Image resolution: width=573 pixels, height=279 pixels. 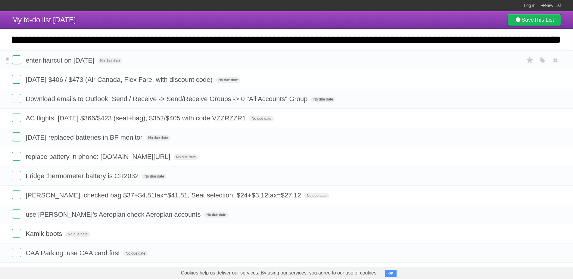 I want to click on span: Kamik boots, so click(x=45, y=234).